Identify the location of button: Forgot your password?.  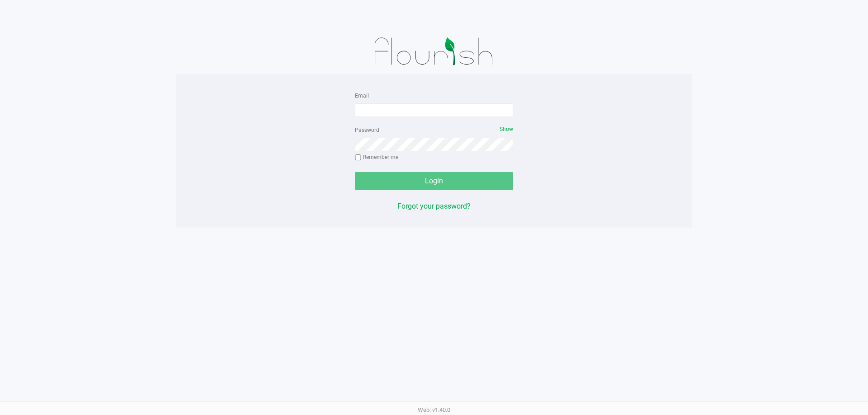
(434, 207).